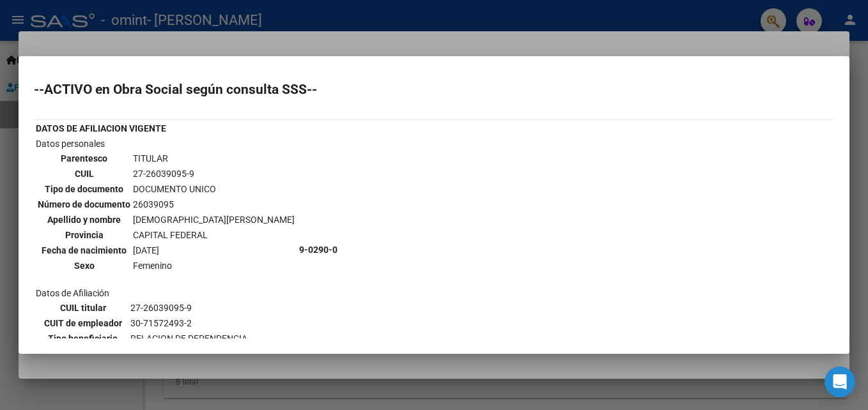 The width and height of the screenshot is (868, 410). I want to click on th: Fecha de nacimiento, so click(84, 250).